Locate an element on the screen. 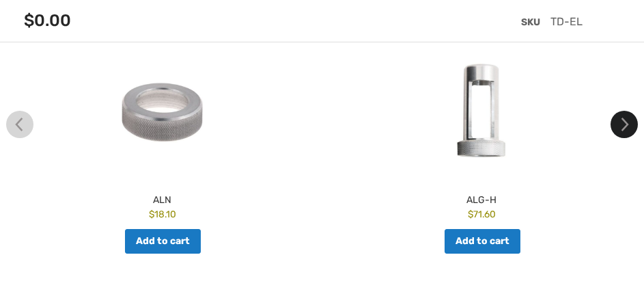 The width and height of the screenshot is (644, 281). img: chevron-right.svg is located at coordinates (624, 125).